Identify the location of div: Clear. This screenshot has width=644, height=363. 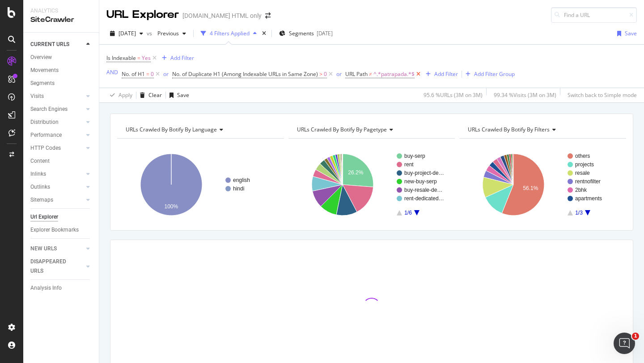
(156, 95).